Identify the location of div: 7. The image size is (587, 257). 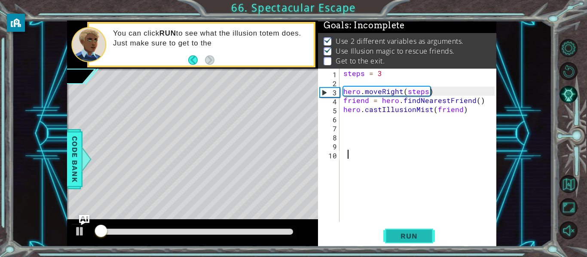
(330, 128).